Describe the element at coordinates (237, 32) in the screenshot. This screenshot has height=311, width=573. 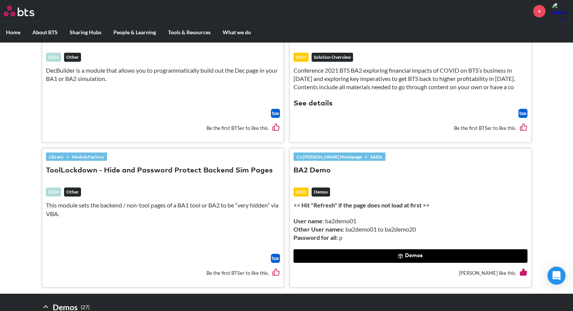
I see `label: What we do` at that location.